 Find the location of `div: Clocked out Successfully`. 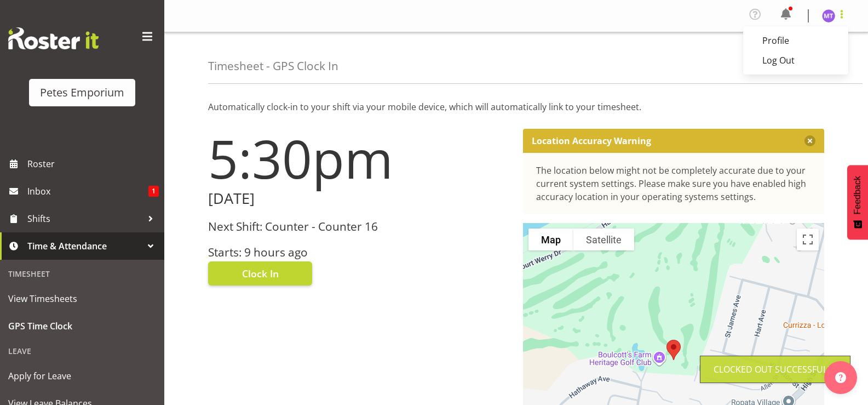

div: Clocked out Successfully is located at coordinates (775, 369).